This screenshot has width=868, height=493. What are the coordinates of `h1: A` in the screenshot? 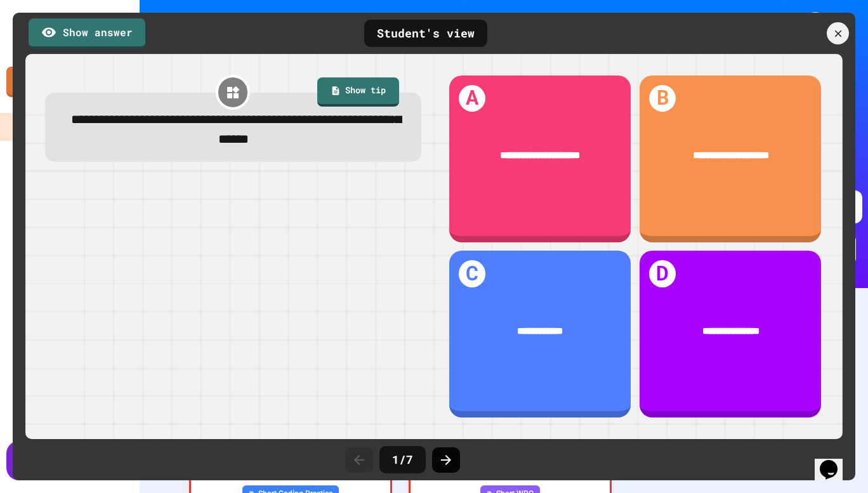 It's located at (472, 98).